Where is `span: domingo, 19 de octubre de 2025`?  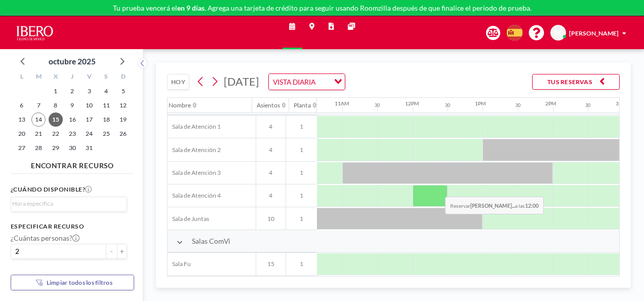 span: domingo, 19 de octubre de 2025 is located at coordinates (123, 119).